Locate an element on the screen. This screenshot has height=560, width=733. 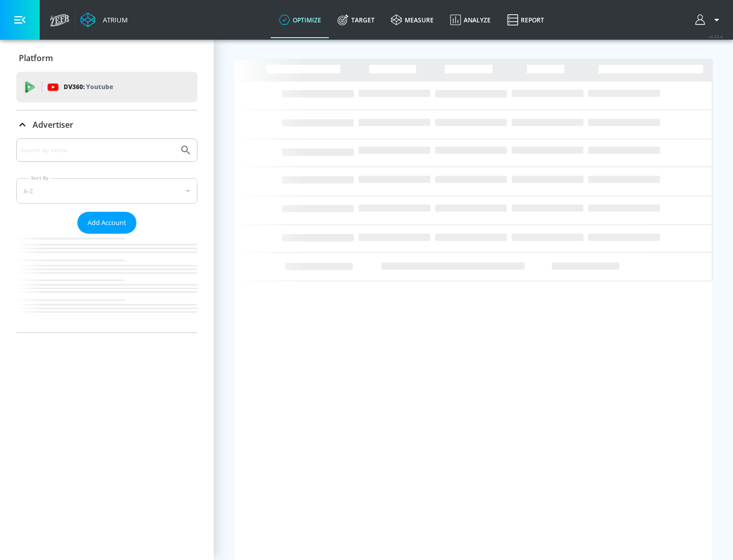
input: Search by name is located at coordinates (97, 150).